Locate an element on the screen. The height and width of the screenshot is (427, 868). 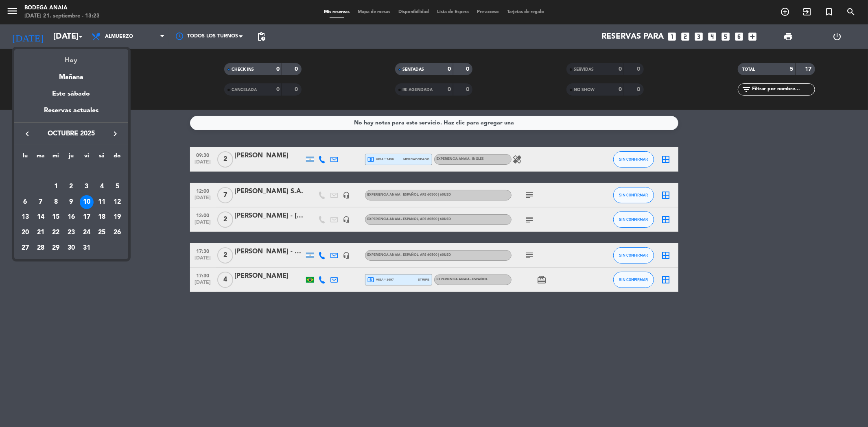
td: 30 de octubre de 2025 is located at coordinates (71, 248).